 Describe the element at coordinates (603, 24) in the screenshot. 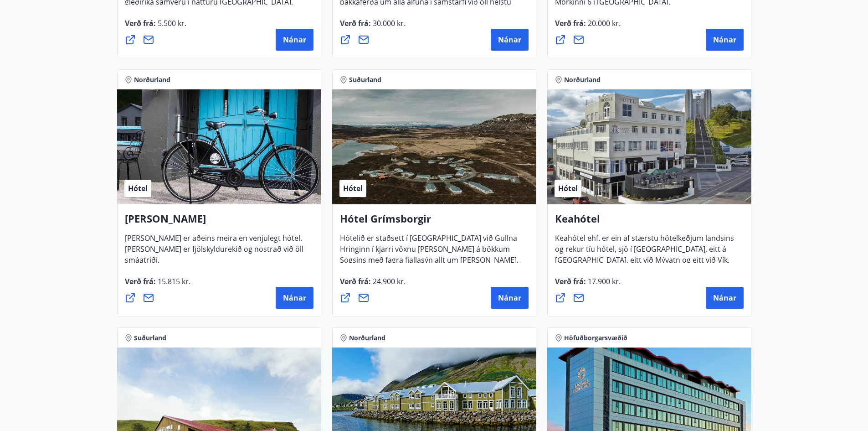

I see `span: 20.000 kr.` at that location.